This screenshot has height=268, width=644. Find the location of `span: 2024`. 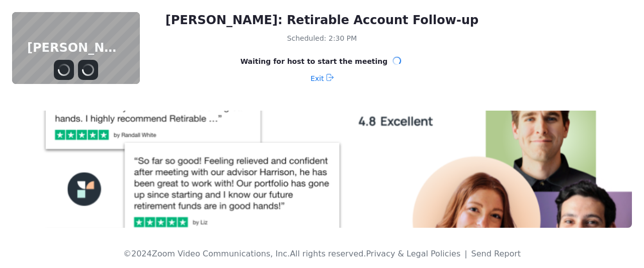

span: 2024 is located at coordinates (141, 254).